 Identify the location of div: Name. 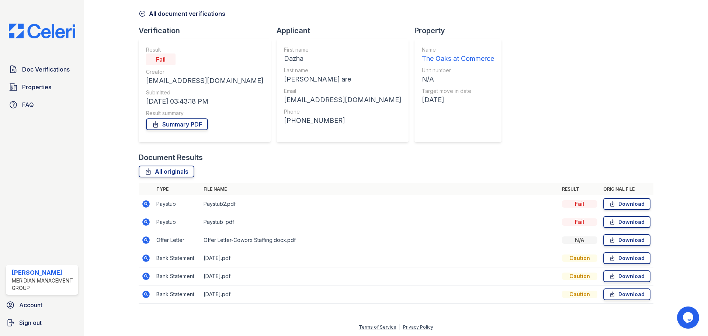
(458, 50).